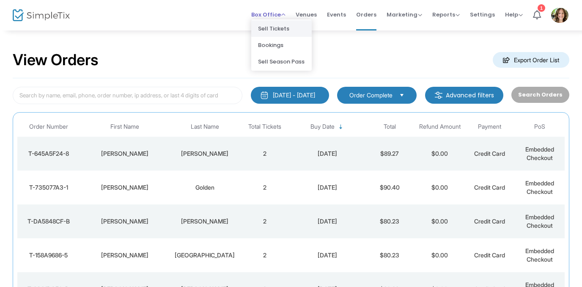 The height and width of the screenshot is (287, 582). Describe the element at coordinates (49, 221) in the screenshot. I see `div: T-DA5848CF-B` at that location.